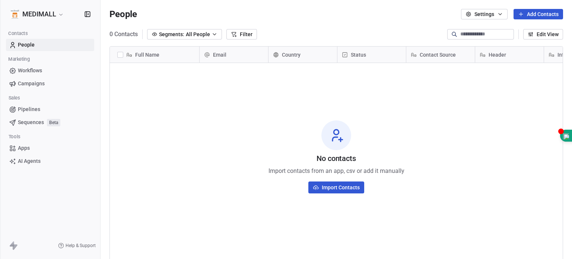  I want to click on span: All People, so click(198, 34).